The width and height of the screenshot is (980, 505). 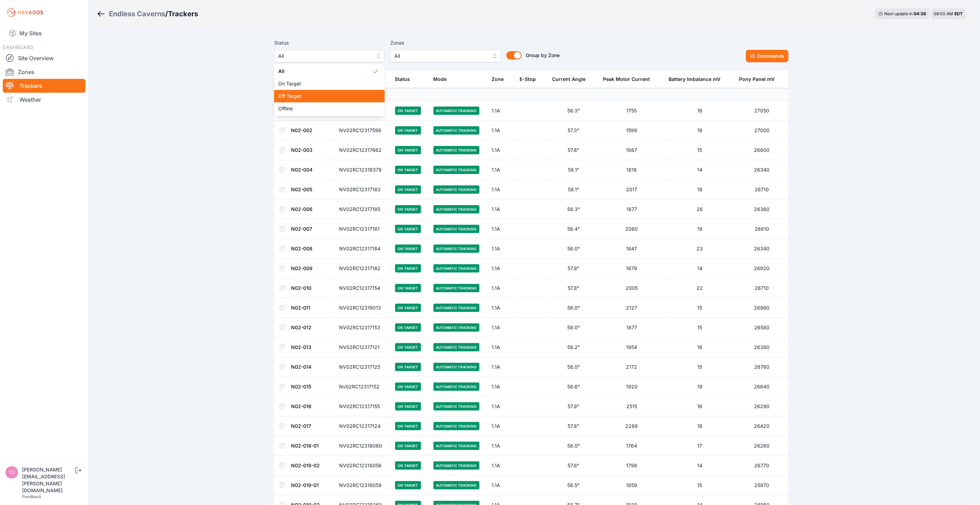 I want to click on span: On Target, so click(x=325, y=84).